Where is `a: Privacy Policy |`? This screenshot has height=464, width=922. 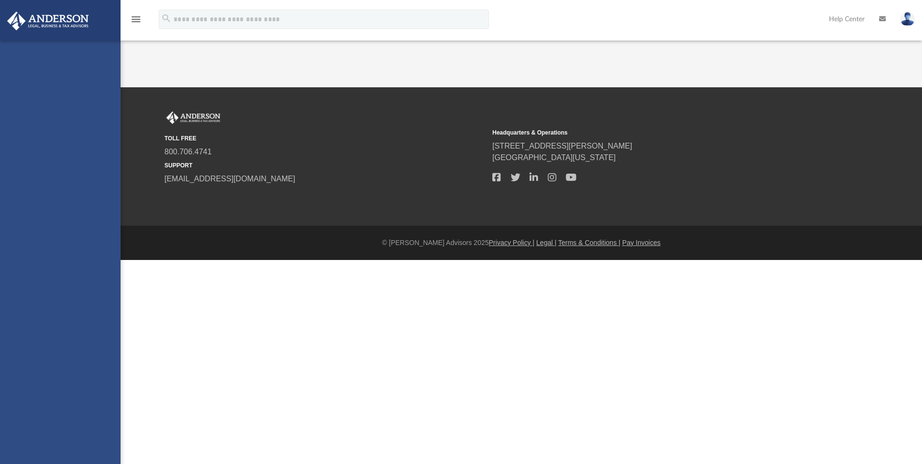 a: Privacy Policy | is located at coordinates (512, 243).